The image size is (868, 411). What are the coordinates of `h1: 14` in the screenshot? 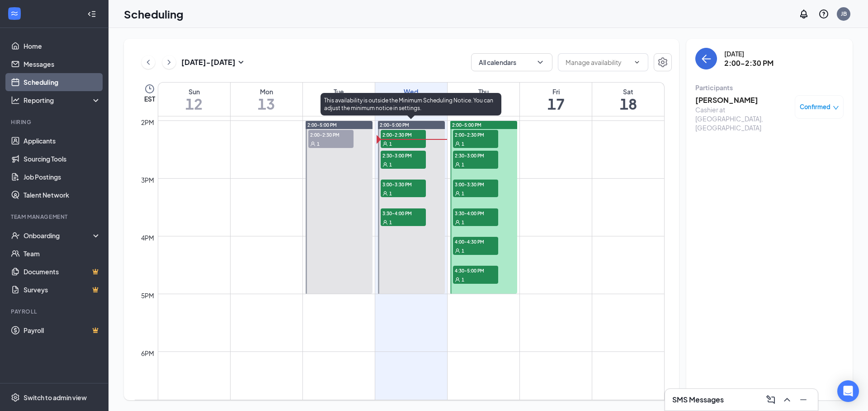 It's located at (339, 104).